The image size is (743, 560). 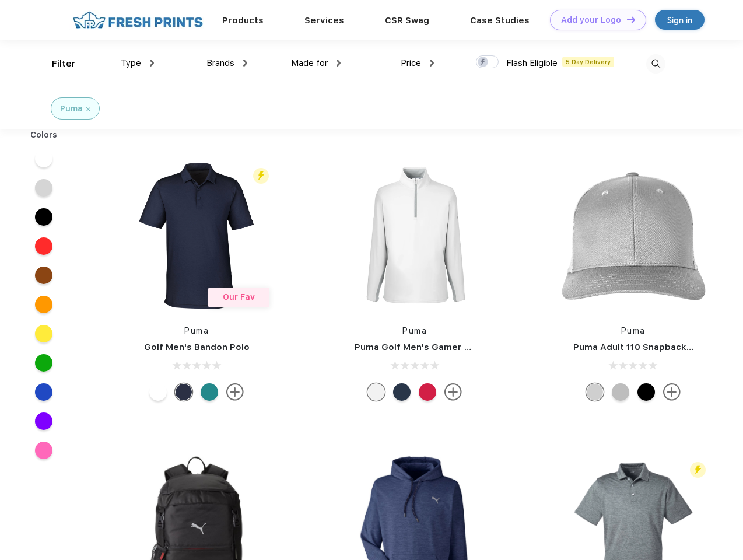 What do you see at coordinates (591, 20) in the screenshot?
I see `div: Add your Logo` at bounding box center [591, 20].